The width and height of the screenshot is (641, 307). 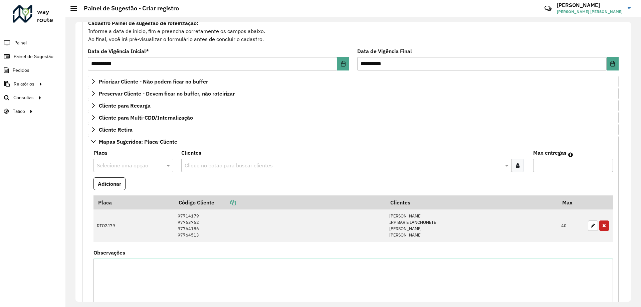 I want to click on a: Copiar, so click(x=225, y=202).